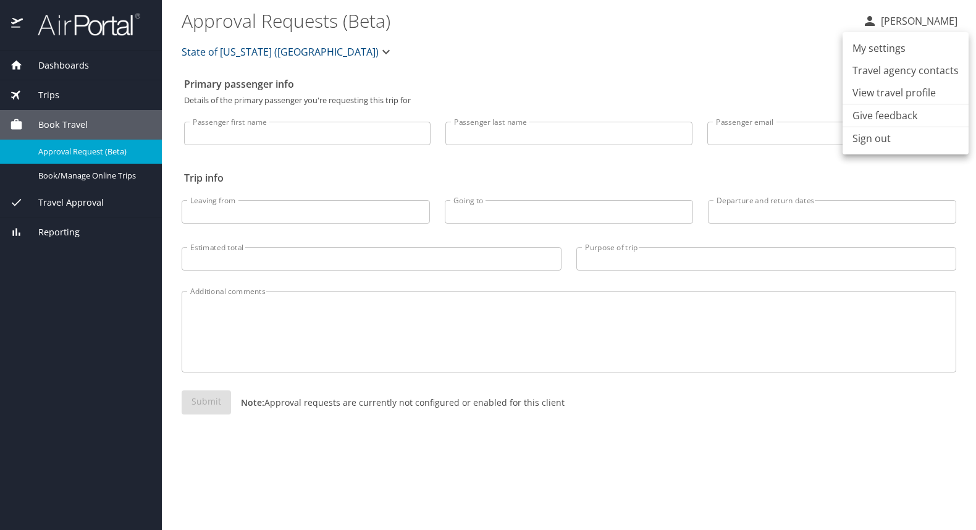  What do you see at coordinates (905, 48) in the screenshot?
I see `li: My settings` at bounding box center [905, 48].